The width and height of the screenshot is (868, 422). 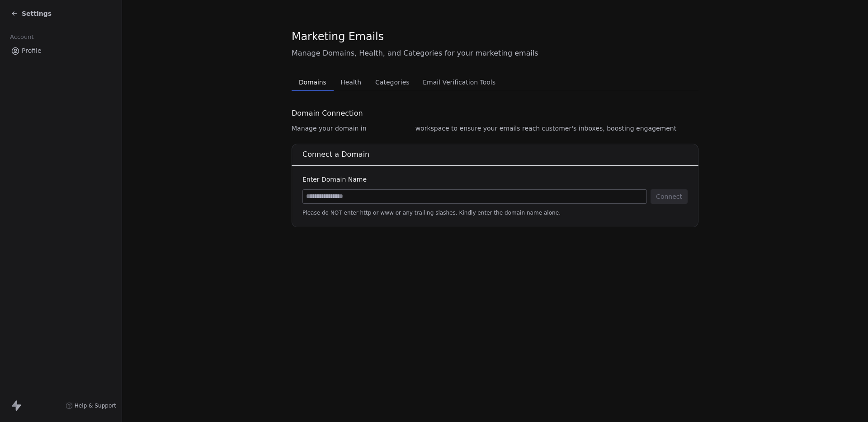 What do you see at coordinates (609, 128) in the screenshot?
I see `span: customer's inboxes, boosting engagement` at bounding box center [609, 128].